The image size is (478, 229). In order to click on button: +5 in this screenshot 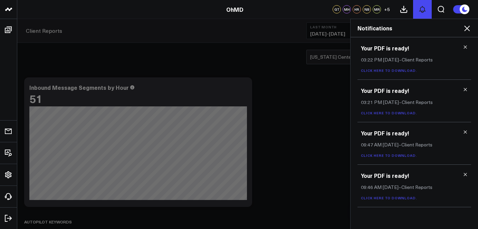, I will do `click(387, 9)`.